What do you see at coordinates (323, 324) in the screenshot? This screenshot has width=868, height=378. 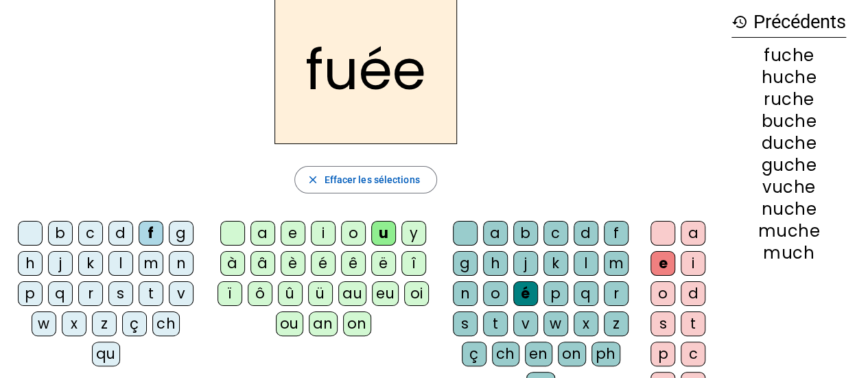 I see `div: an` at bounding box center [323, 324].